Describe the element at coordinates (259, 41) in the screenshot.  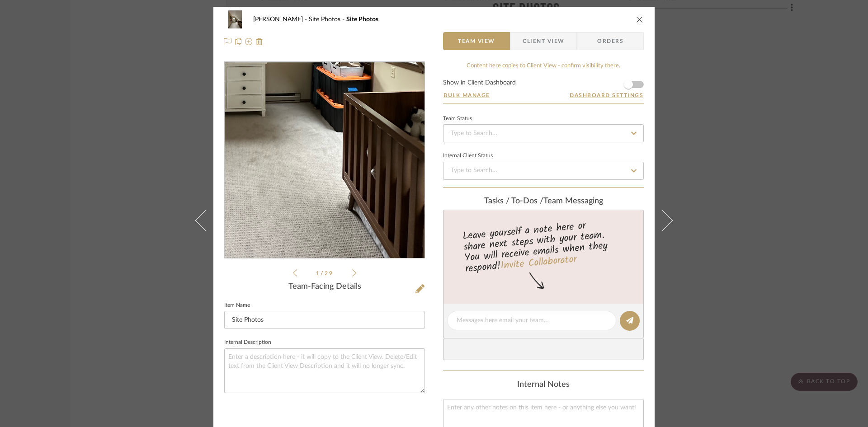
I see `img: Remove from project` at that location.